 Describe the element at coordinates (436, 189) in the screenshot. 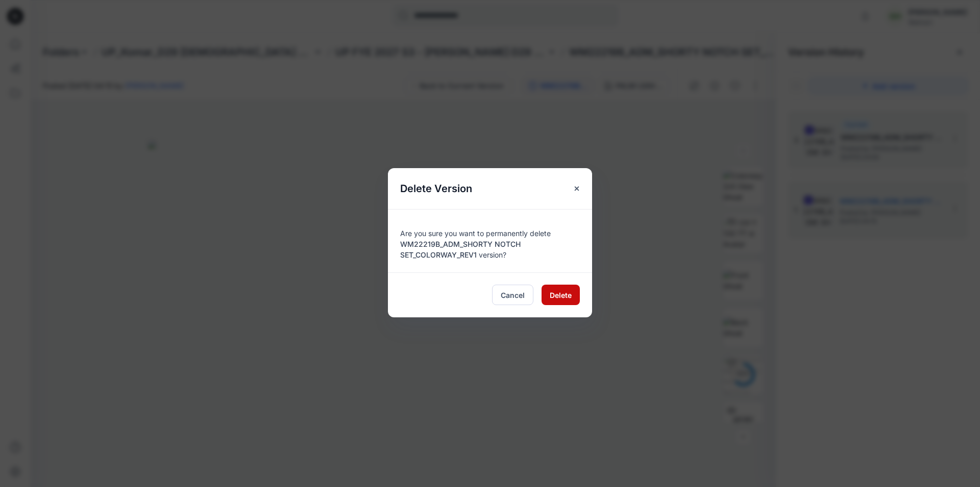

I see `h5: Delete Version` at that location.